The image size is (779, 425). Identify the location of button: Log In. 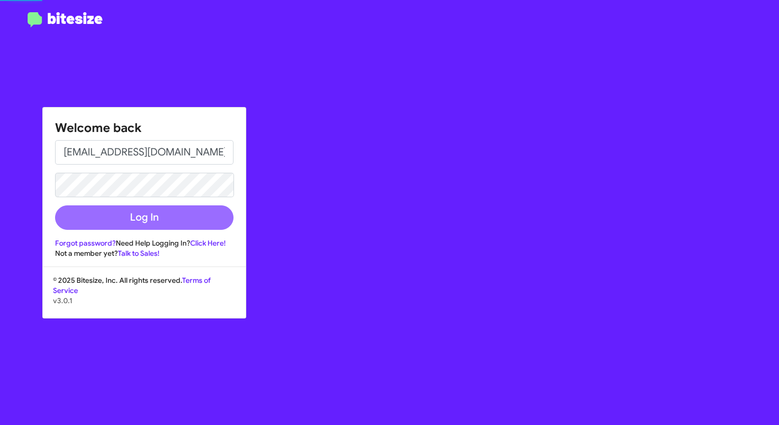
(144, 218).